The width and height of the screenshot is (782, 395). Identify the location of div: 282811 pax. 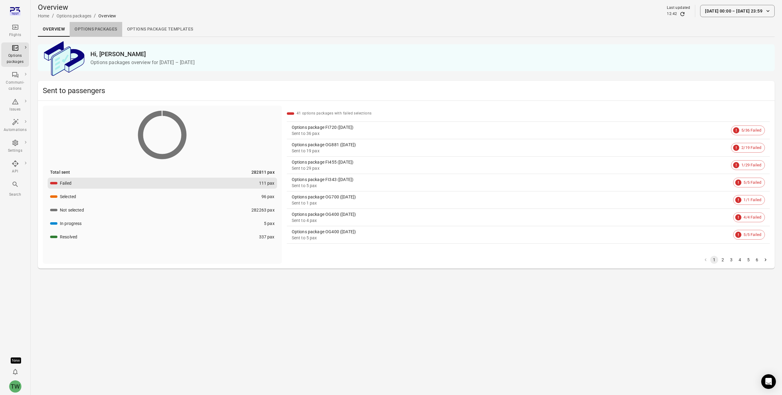
(263, 172).